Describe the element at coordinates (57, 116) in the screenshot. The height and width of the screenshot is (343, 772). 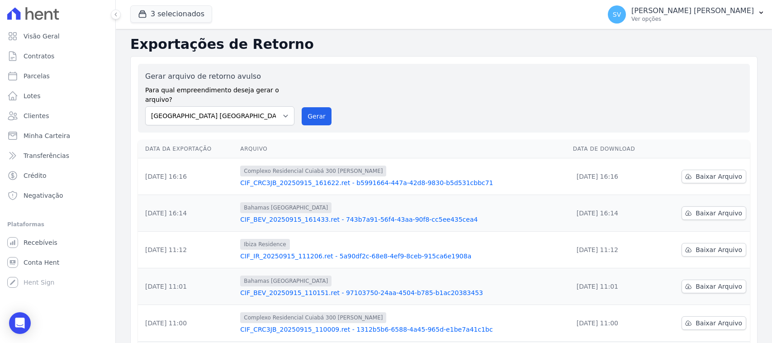
I see `a: Clientes` at that location.